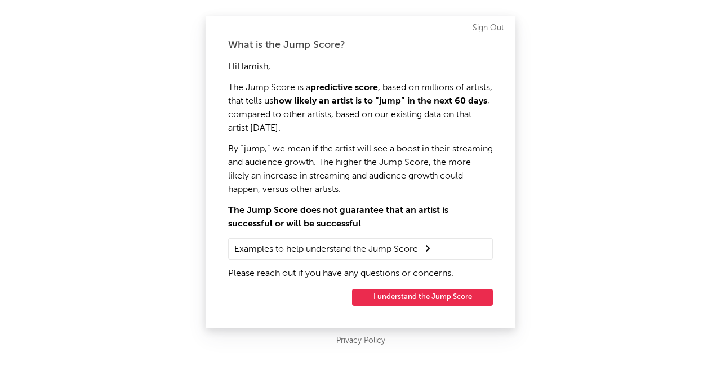  What do you see at coordinates (338, 217) in the screenshot?
I see `strong: The Jump Score does not guarantee that an artist is successful or will be successful` at bounding box center [338, 217].